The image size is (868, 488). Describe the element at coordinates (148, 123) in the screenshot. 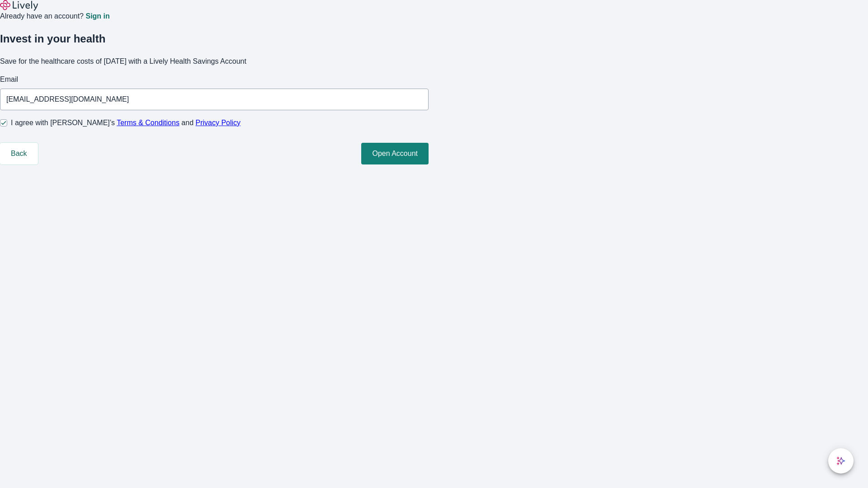

I see `a: Terms & Conditions` at that location.